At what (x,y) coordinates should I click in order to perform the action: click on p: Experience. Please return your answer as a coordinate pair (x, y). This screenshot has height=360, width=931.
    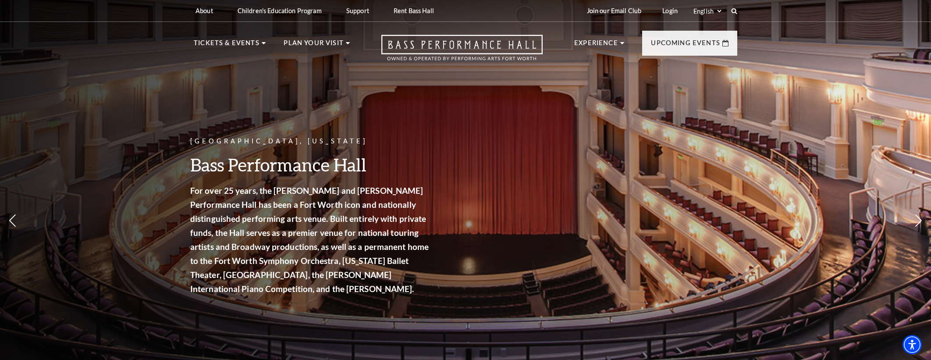
    Looking at the image, I should click on (596, 46).